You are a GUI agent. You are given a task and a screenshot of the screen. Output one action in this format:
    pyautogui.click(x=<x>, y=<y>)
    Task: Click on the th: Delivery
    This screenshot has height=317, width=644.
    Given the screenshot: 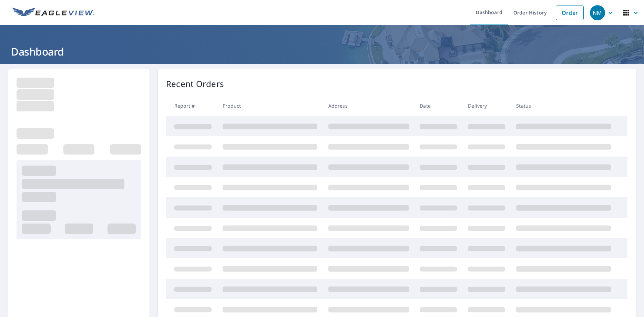 What is the action you would take?
    pyautogui.click(x=487, y=105)
    